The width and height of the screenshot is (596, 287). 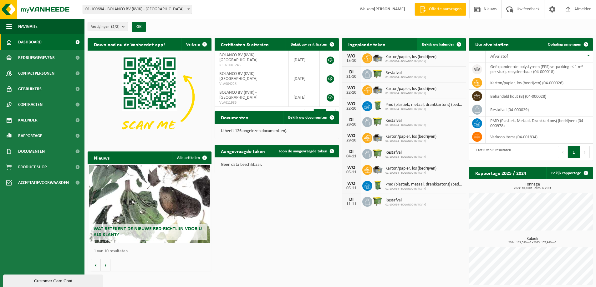 I want to click on h2: Documenten, so click(x=235, y=117).